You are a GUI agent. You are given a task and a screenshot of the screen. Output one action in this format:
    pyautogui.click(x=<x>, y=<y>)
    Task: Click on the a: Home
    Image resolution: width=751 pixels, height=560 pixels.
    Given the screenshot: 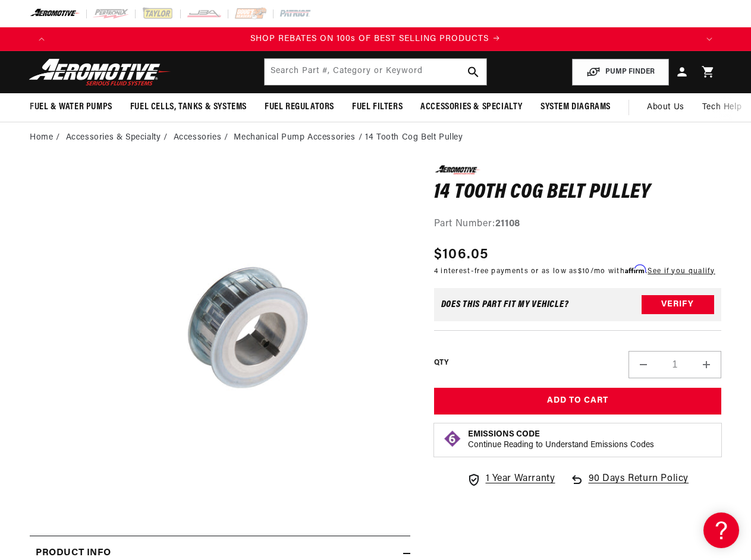 What is the action you would take?
    pyautogui.click(x=41, y=138)
    